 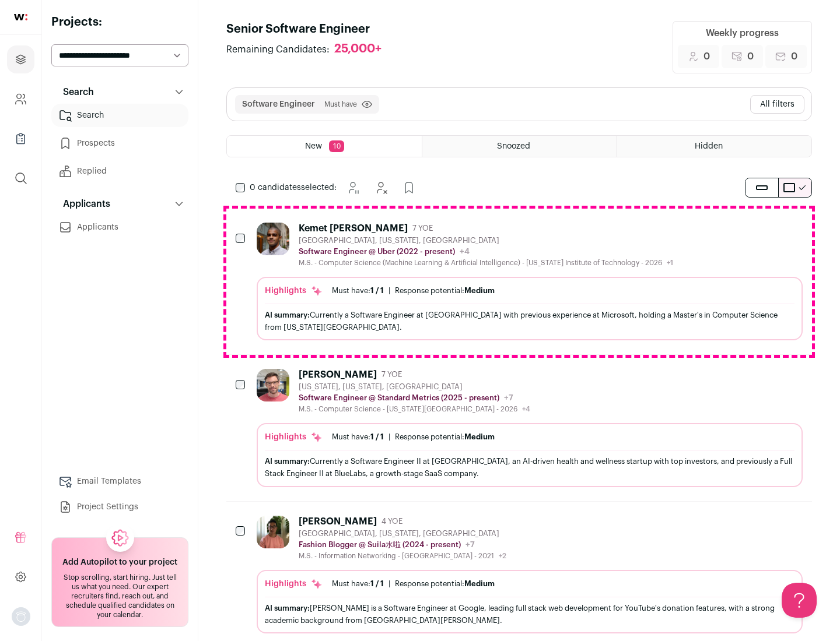 What do you see at coordinates (377, 252) in the screenshot?
I see `p: Software Engineer @ Uber (2022 - present)` at bounding box center [377, 252].